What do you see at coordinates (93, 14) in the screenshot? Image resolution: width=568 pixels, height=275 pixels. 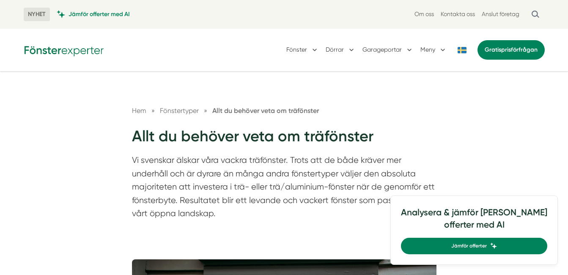 I see `a: Jämför offerter med AI` at bounding box center [93, 14].